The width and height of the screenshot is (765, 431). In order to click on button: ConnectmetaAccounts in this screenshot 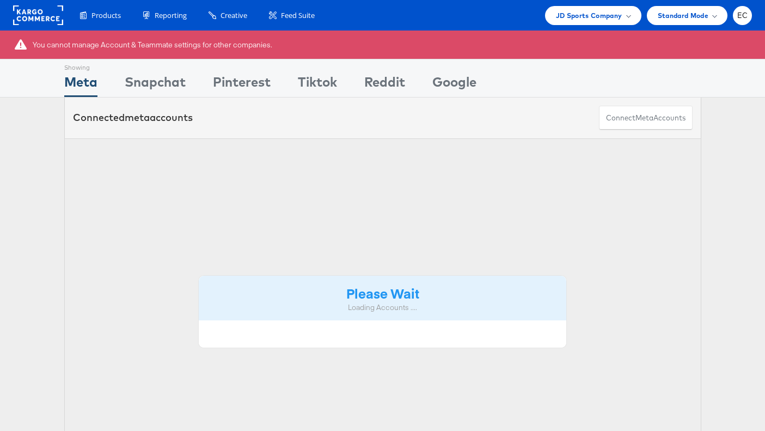, I will do `click(646, 118)`.